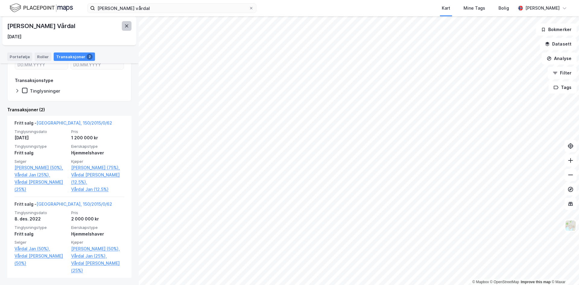 This screenshot has width=579, height=285. Describe the element at coordinates (503, 8) in the screenshot. I see `div: Bolig` at that location.